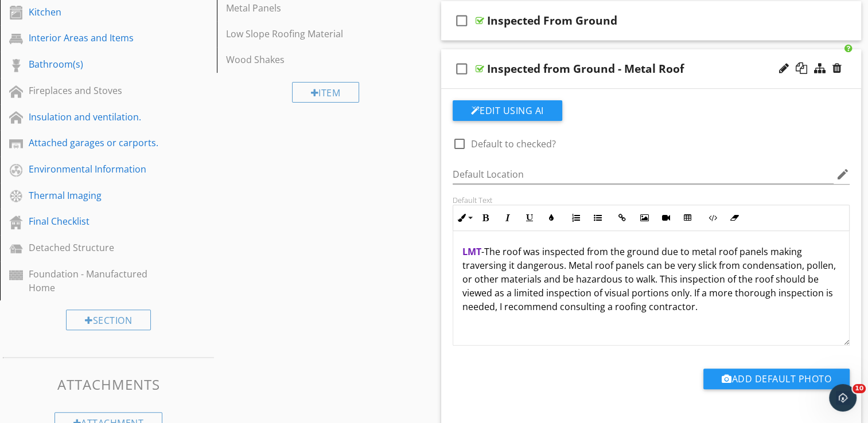 This screenshot has height=423, width=868. What do you see at coordinates (713, 218) in the screenshot?
I see `button: Code View` at bounding box center [713, 218].